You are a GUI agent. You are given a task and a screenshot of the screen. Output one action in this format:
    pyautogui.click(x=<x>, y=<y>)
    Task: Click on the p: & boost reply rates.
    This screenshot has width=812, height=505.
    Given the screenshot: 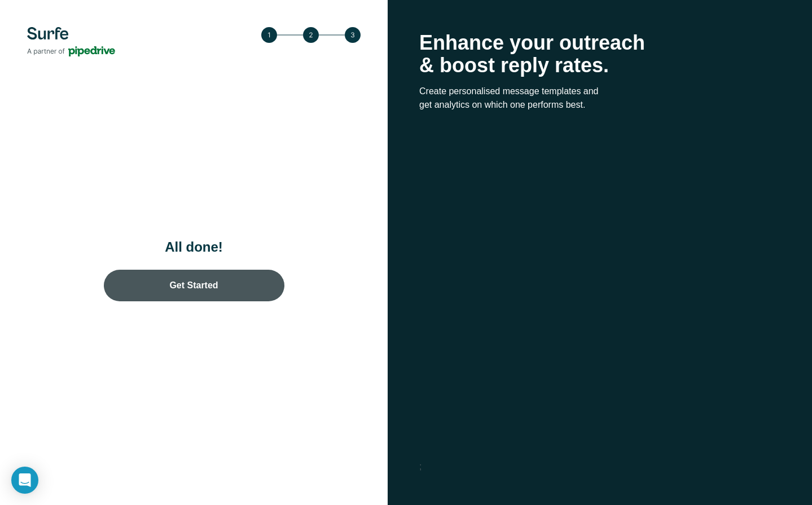 What is the action you would take?
    pyautogui.click(x=600, y=66)
    